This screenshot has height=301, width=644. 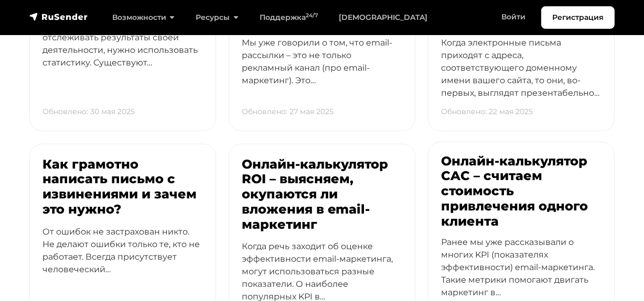 What do you see at coordinates (522, 78) in the screenshot?
I see `p: Когда электронные письма приходят с адреса, соответствующего доменному имени вашего сайта, то они...` at bounding box center [522, 78].